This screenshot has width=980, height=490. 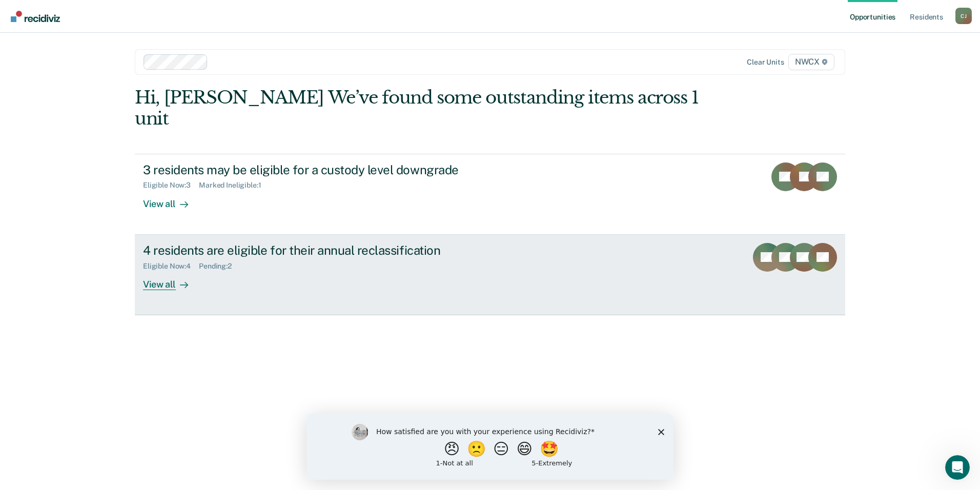 What do you see at coordinates (323, 250) in the screenshot?
I see `div: 4 residents are eligible for their annual reclassification` at bounding box center [323, 250].